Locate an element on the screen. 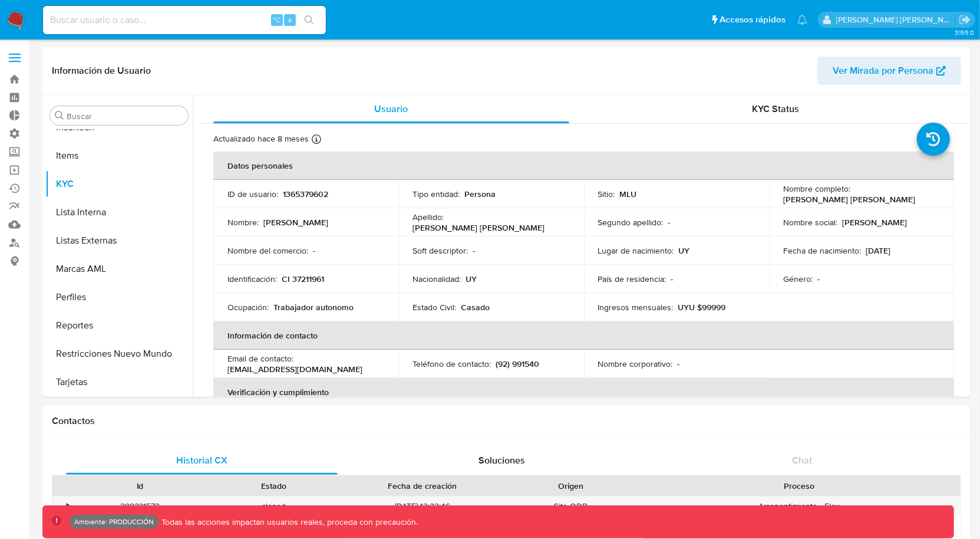  p: MLU is located at coordinates (628, 194).